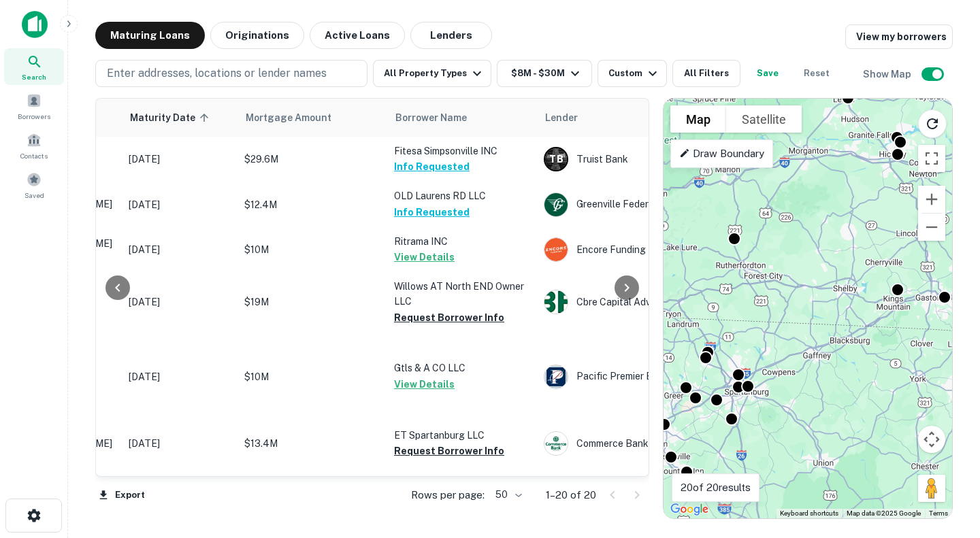  I want to click on p: Ritrama INC, so click(462, 242).